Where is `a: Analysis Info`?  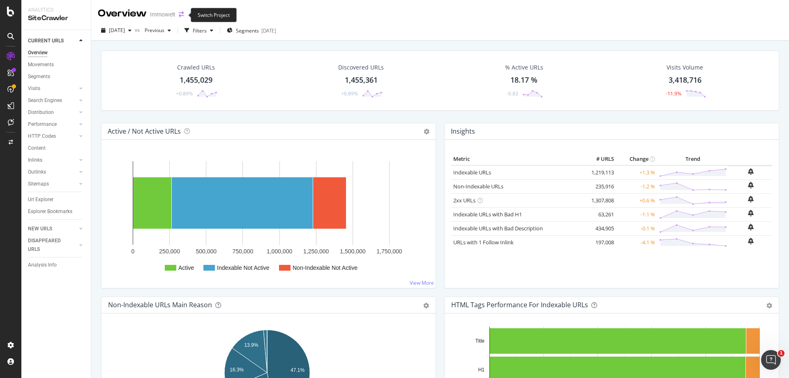
a: Analysis Info is located at coordinates (56, 265).